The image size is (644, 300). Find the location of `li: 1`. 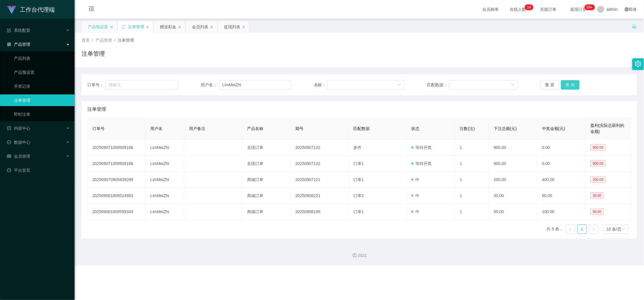

li: 1 is located at coordinates (583, 229).